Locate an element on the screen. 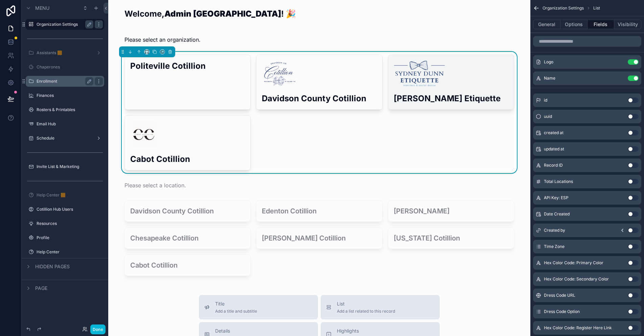  span: Page is located at coordinates (41, 288).